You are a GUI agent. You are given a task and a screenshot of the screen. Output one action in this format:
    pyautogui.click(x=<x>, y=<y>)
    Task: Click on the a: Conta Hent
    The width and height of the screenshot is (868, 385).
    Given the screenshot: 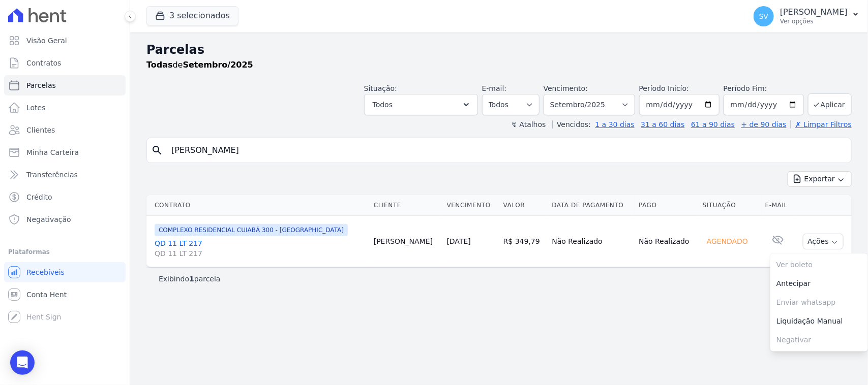 What is the action you would take?
    pyautogui.click(x=65, y=295)
    